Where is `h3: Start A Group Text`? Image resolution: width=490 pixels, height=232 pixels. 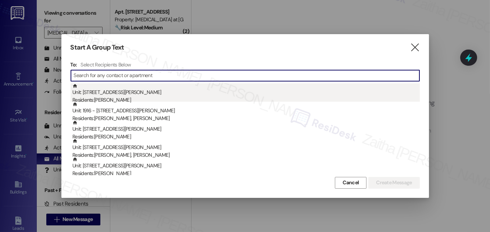
h3: Start A Group Text is located at coordinates (97, 47).